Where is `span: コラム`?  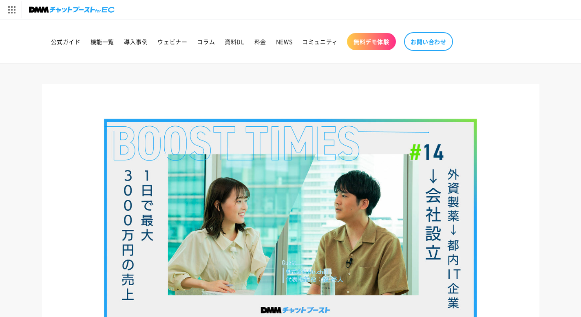
span: コラム is located at coordinates (206, 42).